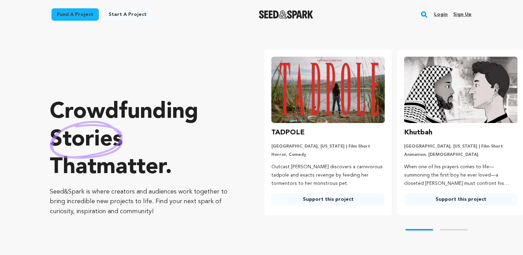  I want to click on a: Login, so click(440, 15).